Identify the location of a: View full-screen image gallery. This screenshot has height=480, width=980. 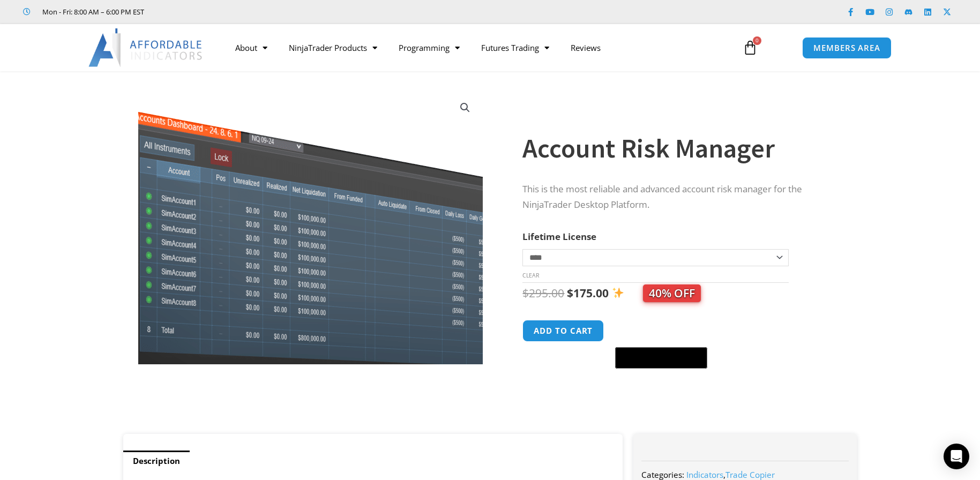
(466, 107).